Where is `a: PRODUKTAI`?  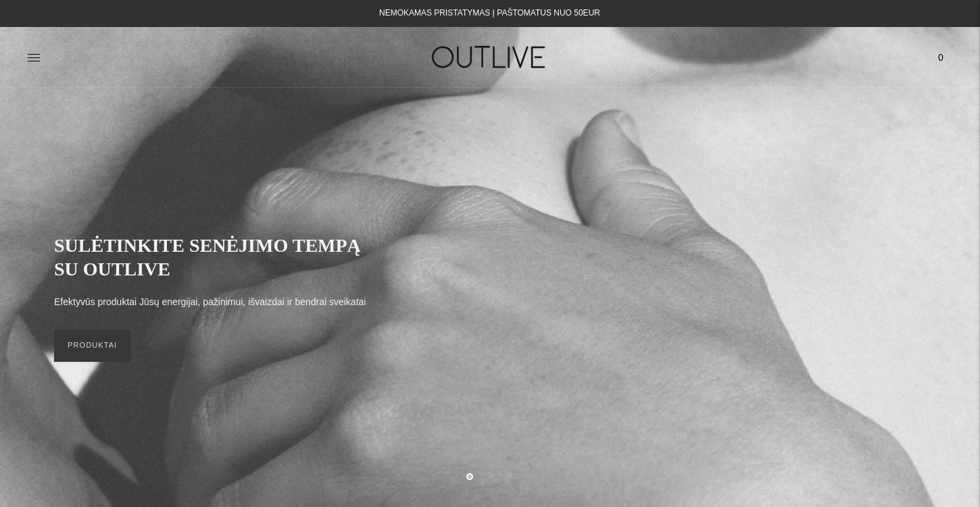 a: PRODUKTAI is located at coordinates (92, 345).